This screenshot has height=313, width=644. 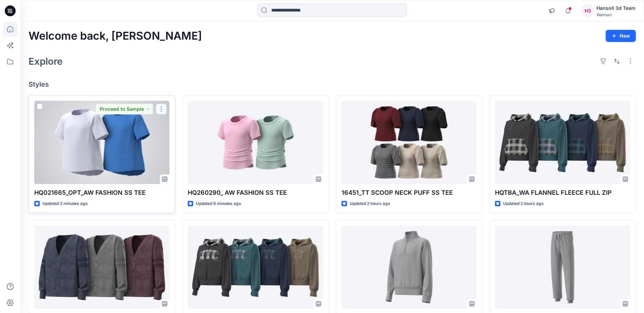 I want to click on a: HQTBA_ WA GRAPHIC FLEECE FULL ZIP, so click(x=255, y=267).